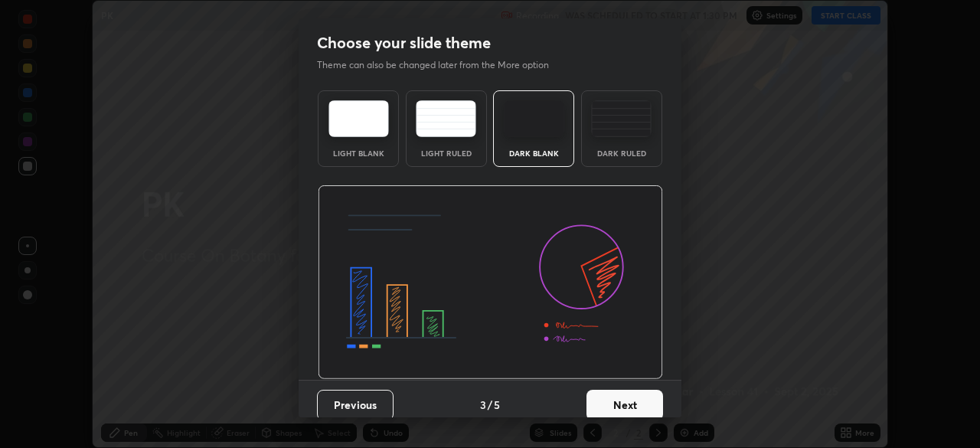  Describe the element at coordinates (497, 404) in the screenshot. I see `h4: 5` at that location.